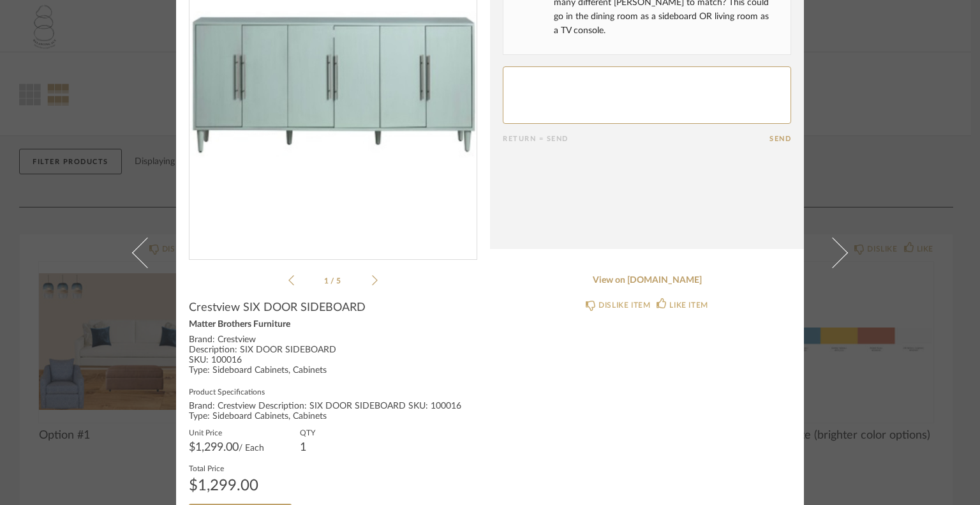  What do you see at coordinates (339, 281) in the screenshot?
I see `span: 5` at bounding box center [339, 281].